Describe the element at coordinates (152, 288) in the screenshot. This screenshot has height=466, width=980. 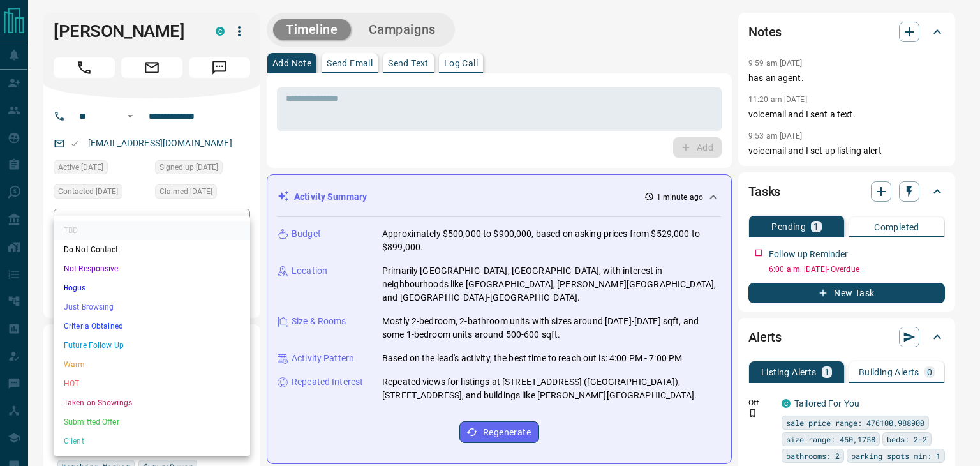
I see `li: Bogus` at that location.